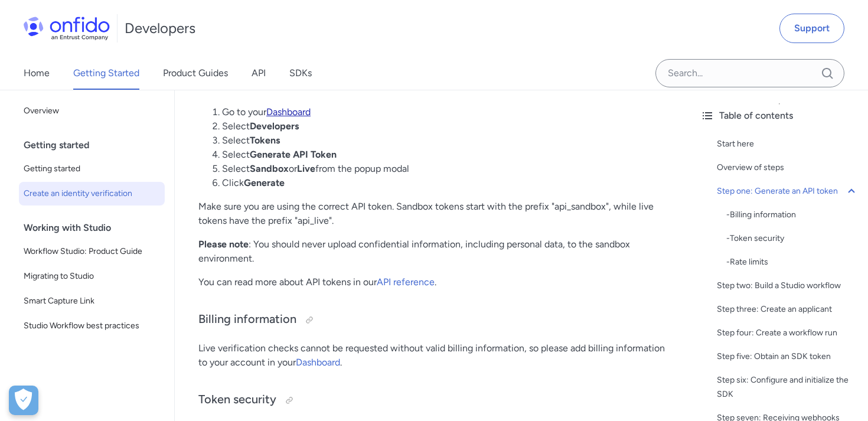 The height and width of the screenshot is (421, 868). Describe the element at coordinates (750, 73) in the screenshot. I see `input: Onfido search input field` at that location.